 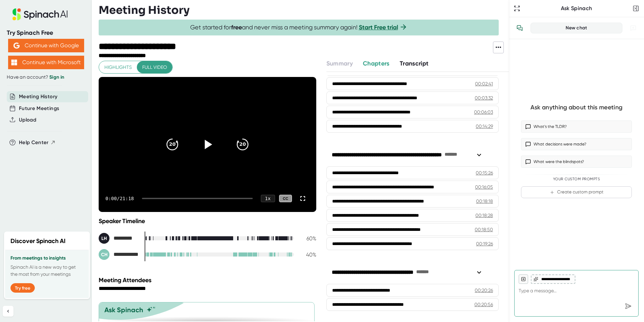 I want to click on div: Lisa Hall, so click(x=119, y=239).